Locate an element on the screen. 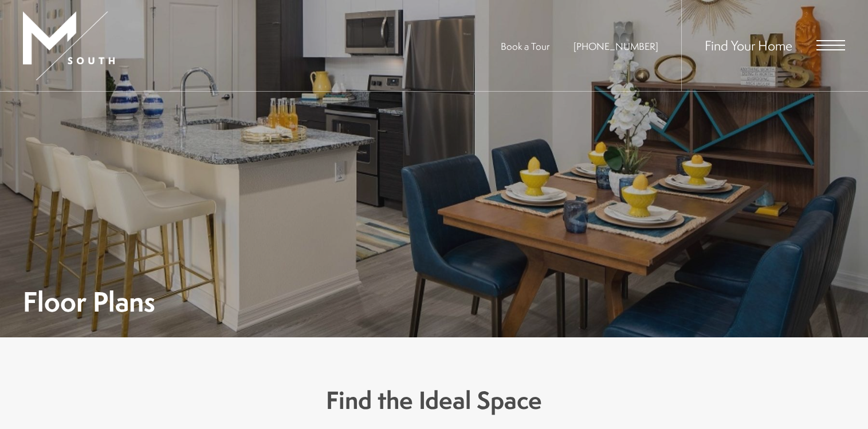 Image resolution: width=868 pixels, height=429 pixels. a: Book a Tour is located at coordinates (525, 46).